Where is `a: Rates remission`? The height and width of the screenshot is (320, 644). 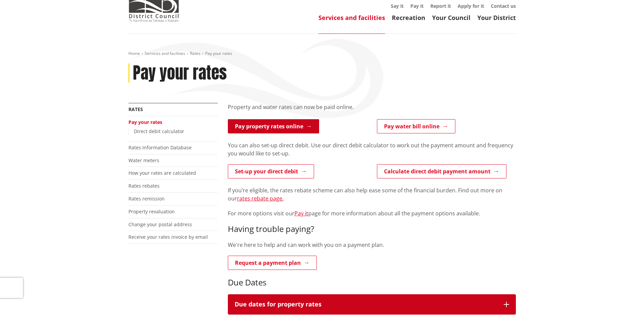
a: Rates remission is located at coordinates (146, 198).